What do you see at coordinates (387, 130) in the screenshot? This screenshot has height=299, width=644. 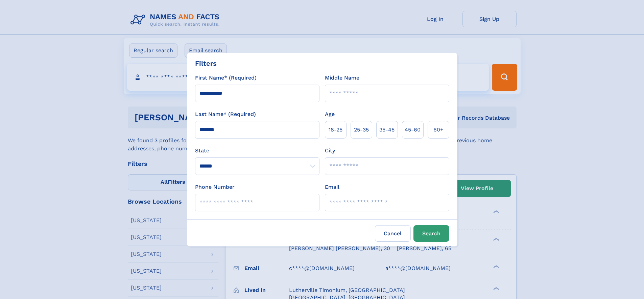 I see `span: 35‑45` at bounding box center [387, 130].